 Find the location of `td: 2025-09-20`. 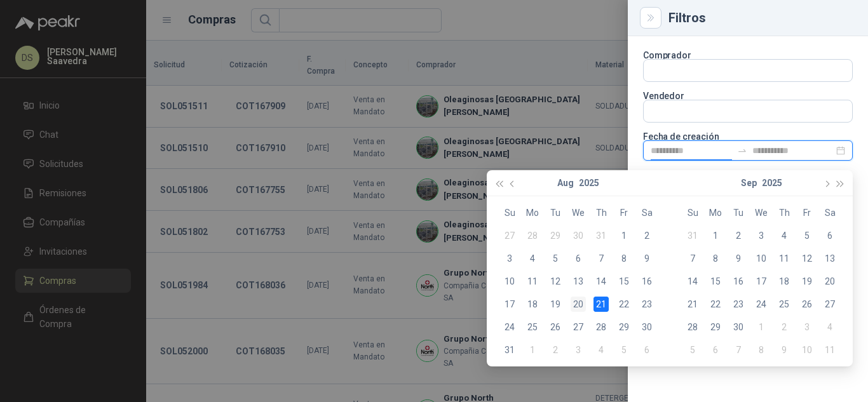

td: 2025-09-20 is located at coordinates (830, 281).